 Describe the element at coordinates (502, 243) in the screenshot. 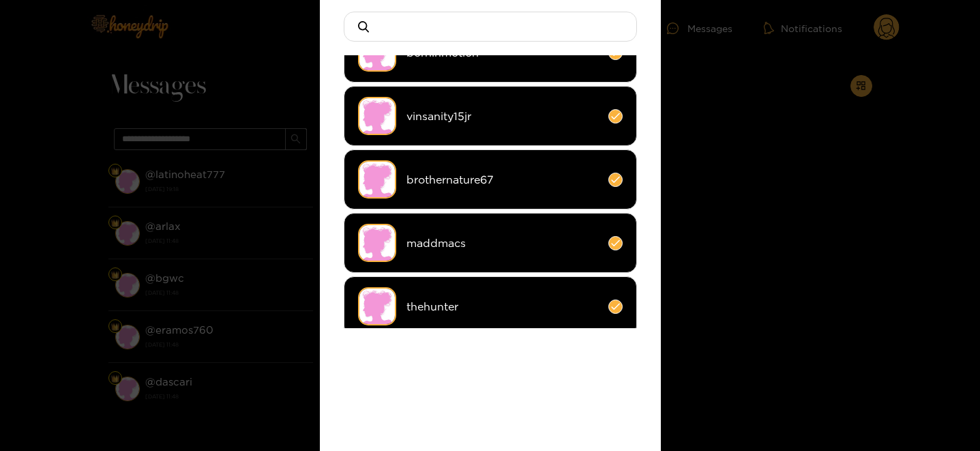

I see `span: maddmacs` at that location.